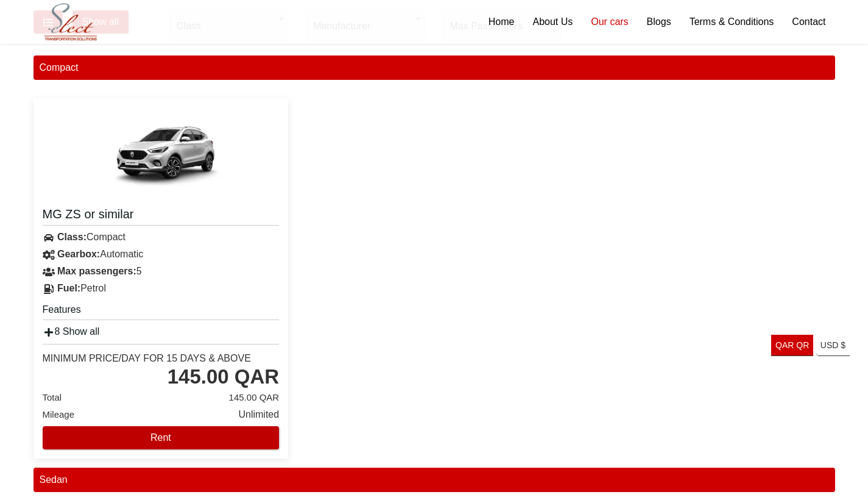  Describe the element at coordinates (58, 414) in the screenshot. I see `span: Mileage` at that location.